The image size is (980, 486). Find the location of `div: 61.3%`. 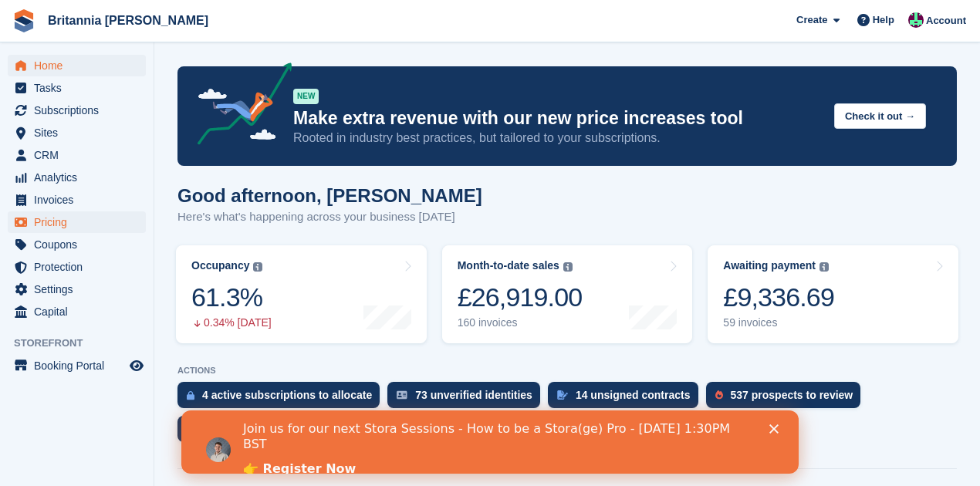

div: 61.3% is located at coordinates (231, 298).